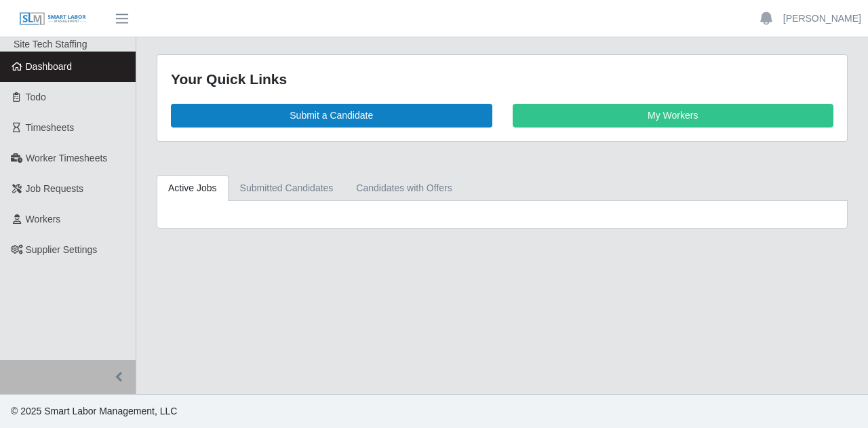 The image size is (868, 428). I want to click on a: Submit a Candidate, so click(332, 115).